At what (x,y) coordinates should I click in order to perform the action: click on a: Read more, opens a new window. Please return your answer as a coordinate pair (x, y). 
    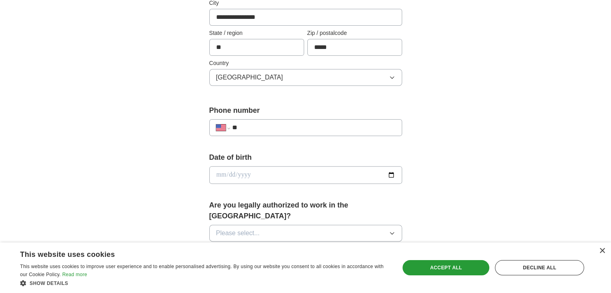
    Looking at the image, I should click on (75, 275).